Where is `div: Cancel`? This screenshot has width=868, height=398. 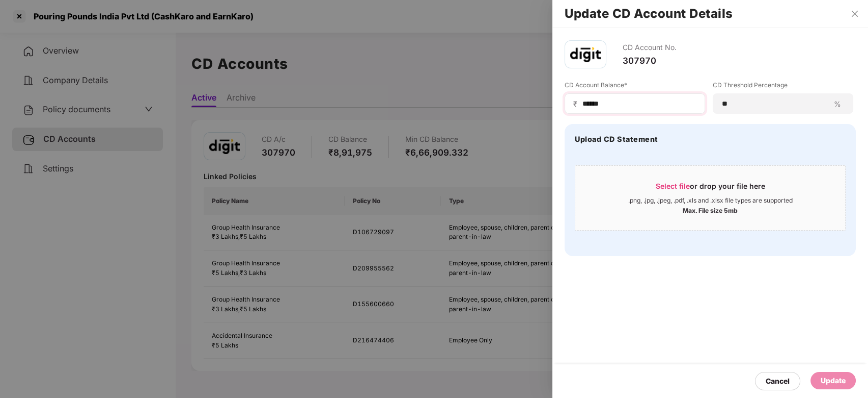 div: Cancel is located at coordinates (778, 380).